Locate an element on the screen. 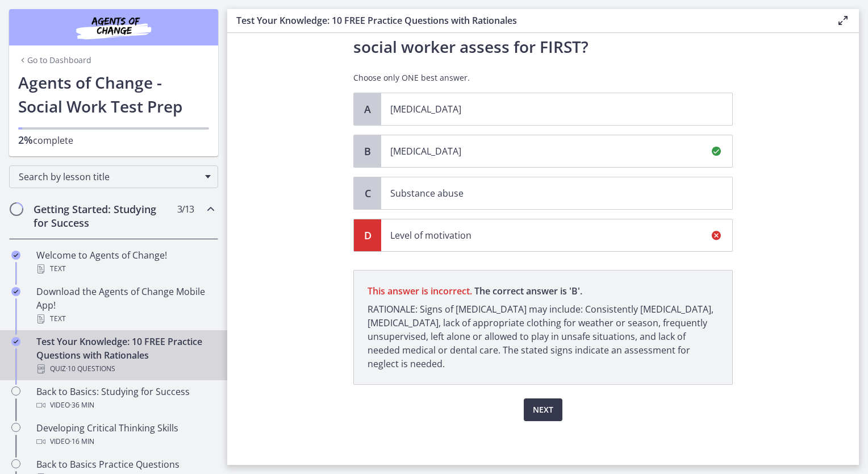 This screenshot has width=868, height=474. p: Substance abuse is located at coordinates (545, 193).